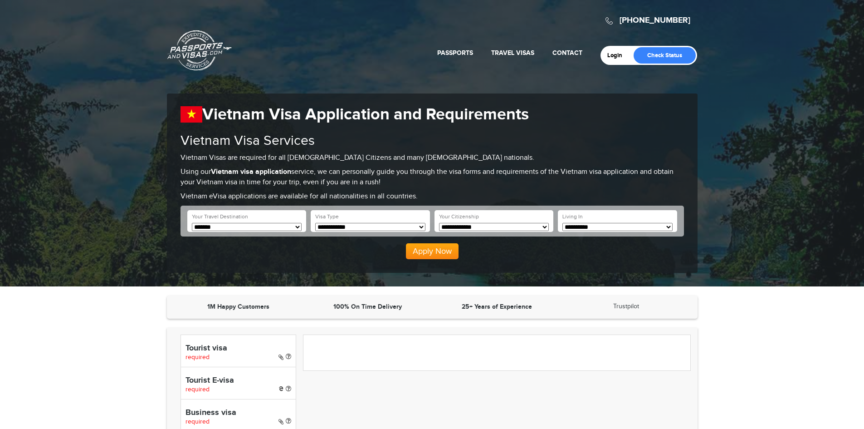 Image resolution: width=864 pixels, height=429 pixels. What do you see at coordinates (432, 141) in the screenshot?
I see `h2: Vietnam Visa Services` at bounding box center [432, 141].